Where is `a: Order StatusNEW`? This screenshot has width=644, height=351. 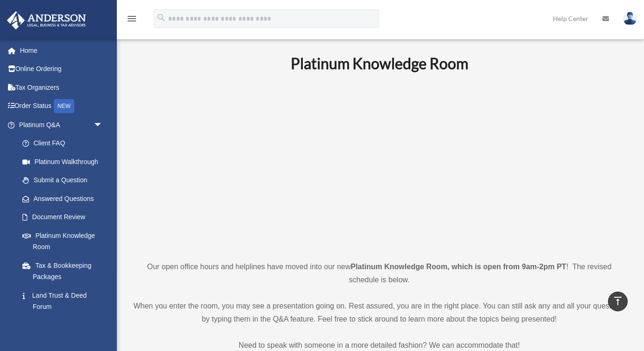
a: Order StatusNEW is located at coordinates (61, 106).